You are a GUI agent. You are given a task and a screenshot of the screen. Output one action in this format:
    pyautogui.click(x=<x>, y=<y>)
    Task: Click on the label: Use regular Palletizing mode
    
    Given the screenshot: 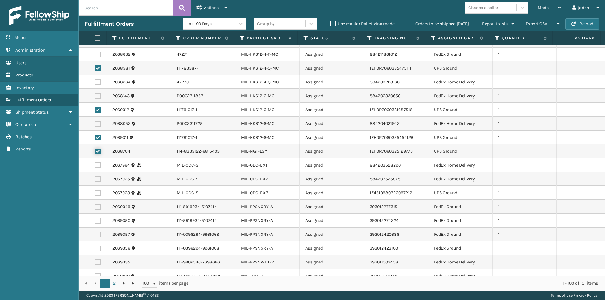 What is the action you would take?
    pyautogui.click(x=363, y=24)
    